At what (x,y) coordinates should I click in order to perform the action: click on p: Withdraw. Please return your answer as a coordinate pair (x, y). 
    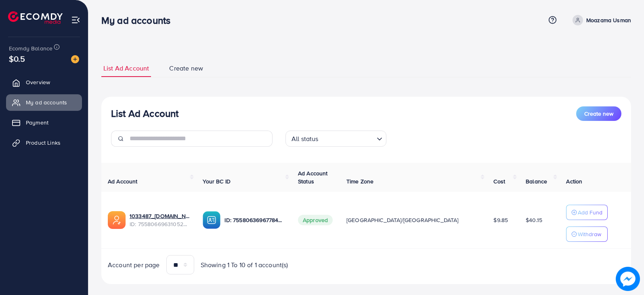
    Looking at the image, I should click on (589, 234).